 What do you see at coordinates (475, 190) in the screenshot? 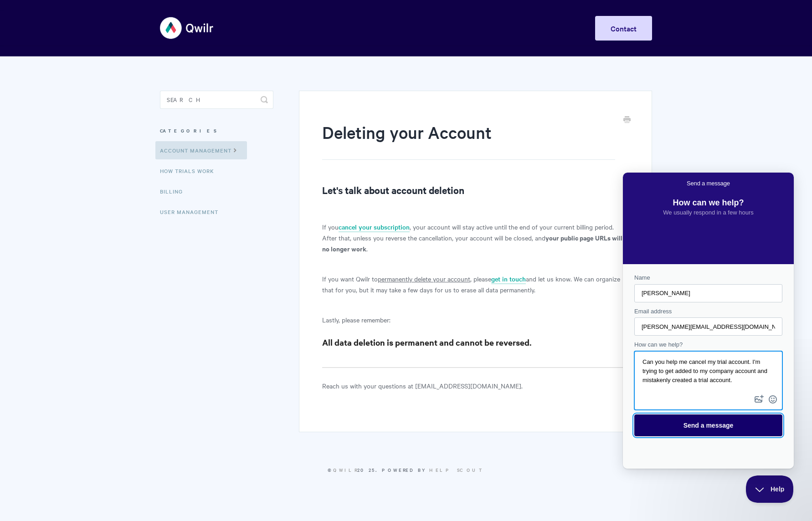
I see `h2: Let's talk about account deletion` at bounding box center [475, 190].